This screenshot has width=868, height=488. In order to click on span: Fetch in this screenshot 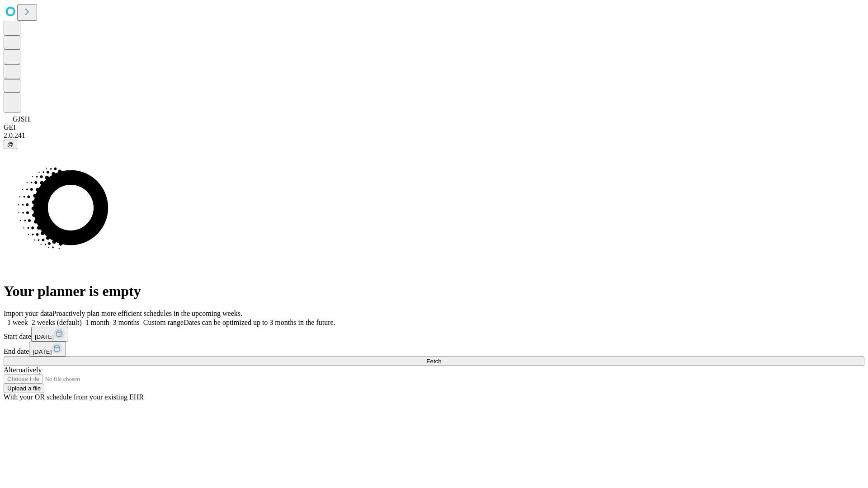, I will do `click(434, 361)`.